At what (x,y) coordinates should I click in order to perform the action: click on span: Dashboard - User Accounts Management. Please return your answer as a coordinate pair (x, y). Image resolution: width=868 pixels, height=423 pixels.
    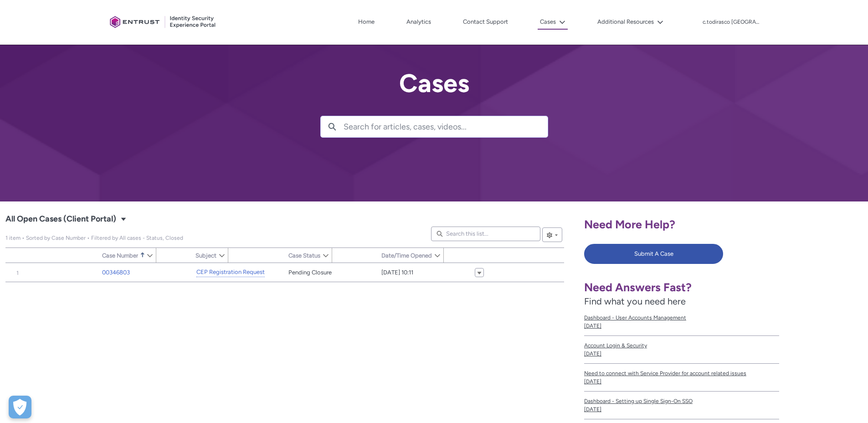
    Looking at the image, I should click on (682, 317).